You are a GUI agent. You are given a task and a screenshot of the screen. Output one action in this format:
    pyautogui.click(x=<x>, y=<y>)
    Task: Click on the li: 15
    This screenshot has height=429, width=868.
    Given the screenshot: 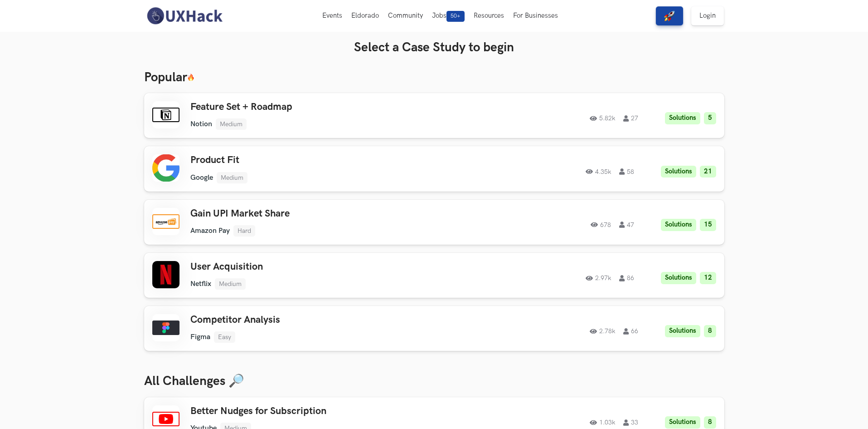 What is the action you would take?
    pyautogui.click(x=708, y=225)
    